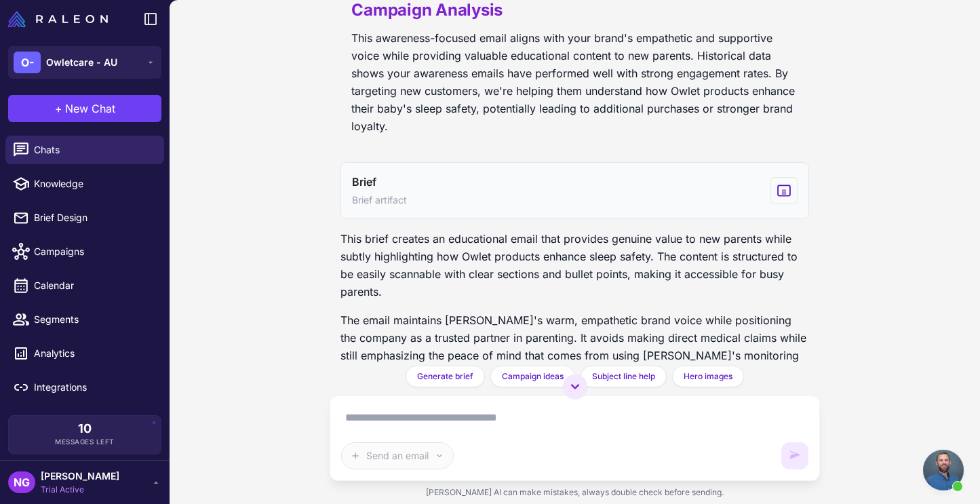  Describe the element at coordinates (93, 218) in the screenshot. I see `span: Brief Design` at that location.